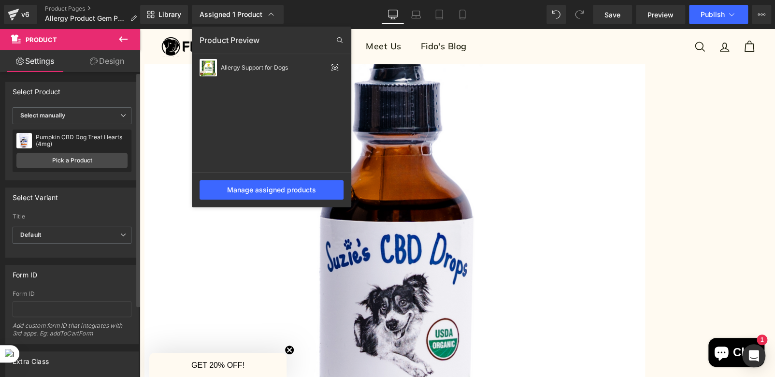 This screenshot has width=775, height=377. Describe the element at coordinates (24, 141) in the screenshot. I see `img: pImage` at that location.